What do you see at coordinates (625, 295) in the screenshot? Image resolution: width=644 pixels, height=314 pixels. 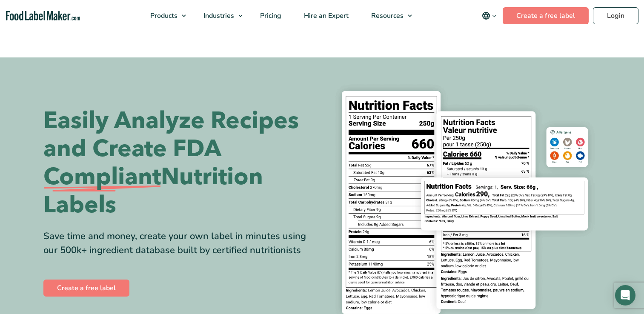 I see `div: Open Intercom Messenger` at bounding box center [625, 295].